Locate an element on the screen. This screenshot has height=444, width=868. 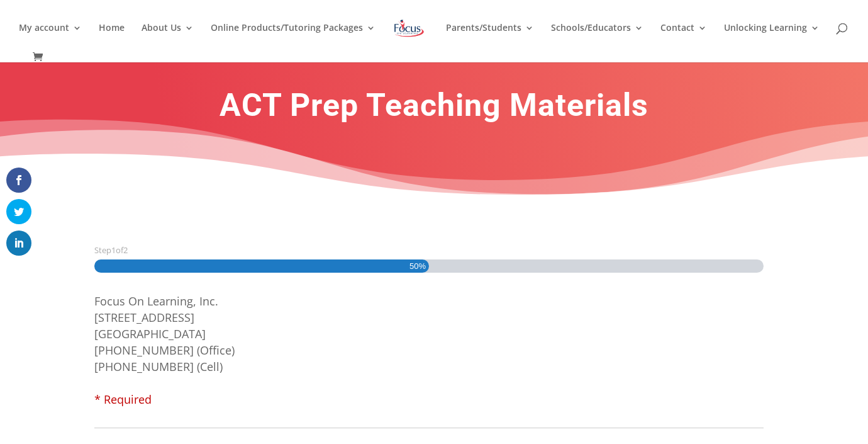
h1: ACT Prep Teaching Materials is located at coordinates (434, 108).